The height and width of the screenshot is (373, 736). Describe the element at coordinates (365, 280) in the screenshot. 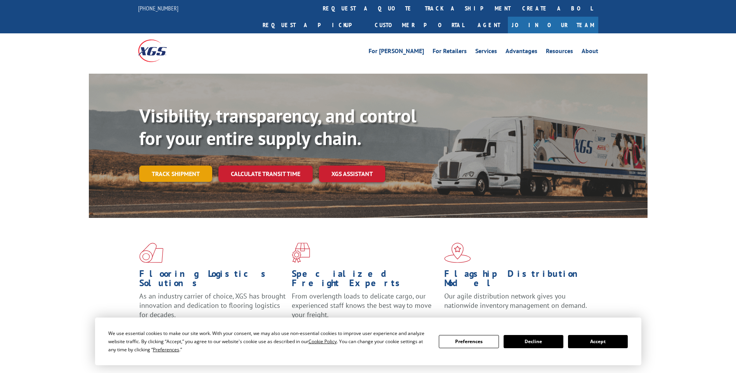

I see `h1: Specialized Freight Experts` at that location.